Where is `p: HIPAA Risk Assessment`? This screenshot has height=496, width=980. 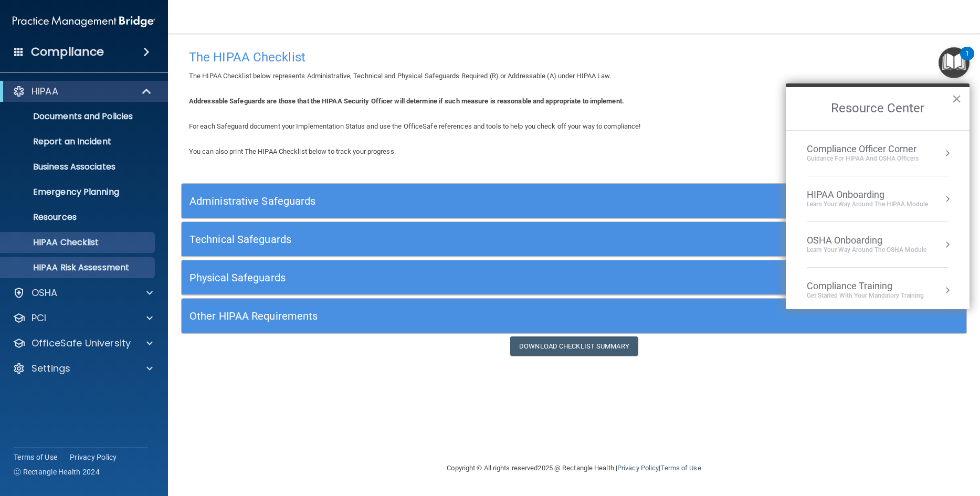 p: HIPAA Risk Assessment is located at coordinates (78, 268).